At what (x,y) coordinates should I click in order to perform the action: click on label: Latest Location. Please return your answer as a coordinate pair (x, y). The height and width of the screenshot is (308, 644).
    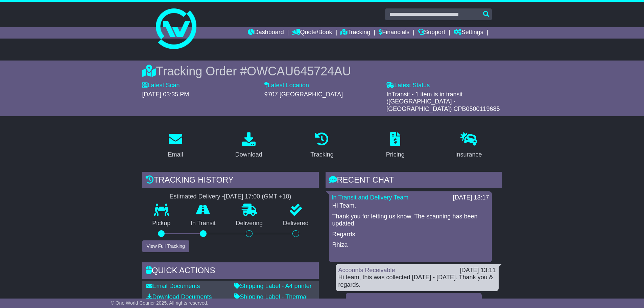
    Looking at the image, I should click on (287, 86).